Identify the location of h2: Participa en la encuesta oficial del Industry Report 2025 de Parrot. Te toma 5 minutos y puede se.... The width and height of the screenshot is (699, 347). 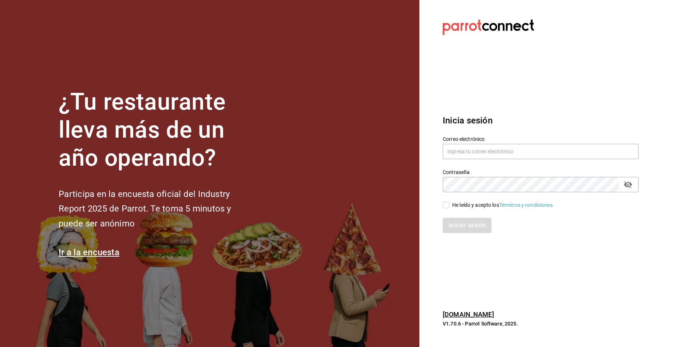
(157, 209).